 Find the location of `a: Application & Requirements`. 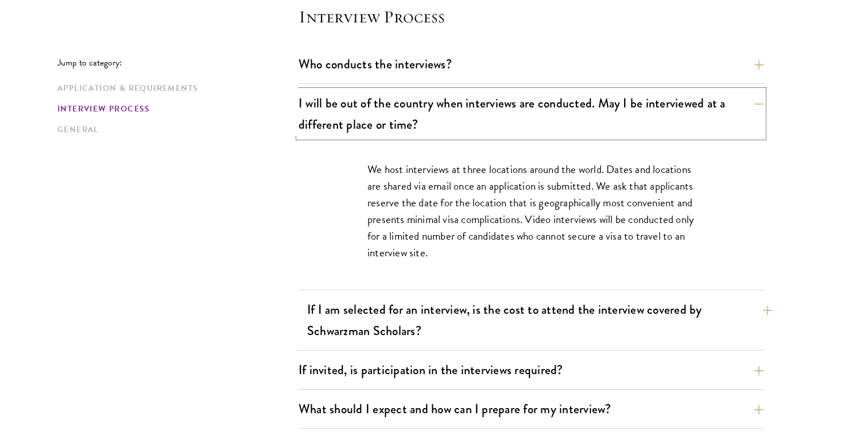

a: Application & Requirements is located at coordinates (175, 88).